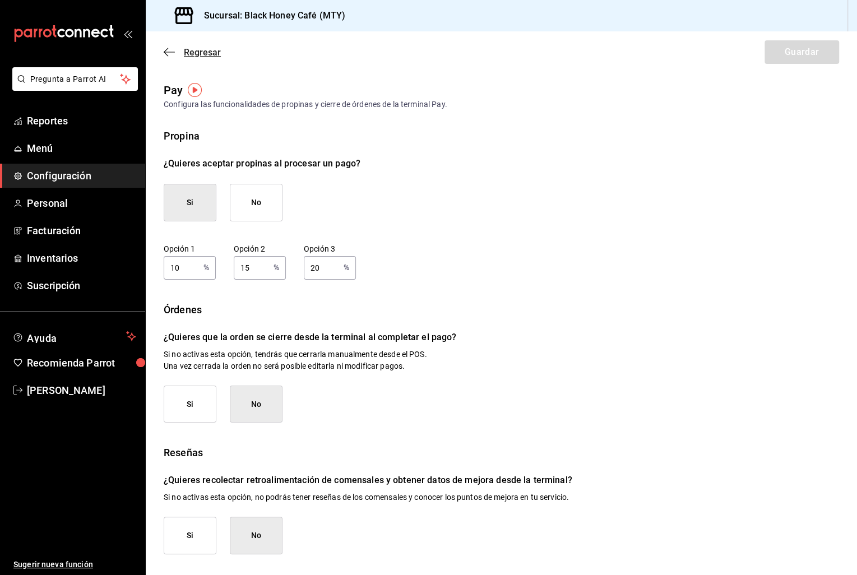  What do you see at coordinates (501, 104) in the screenshot?
I see `div: Configura las funcionalidades de propinas y cierre de órdenes de la terminal Pay.` at bounding box center [501, 104].